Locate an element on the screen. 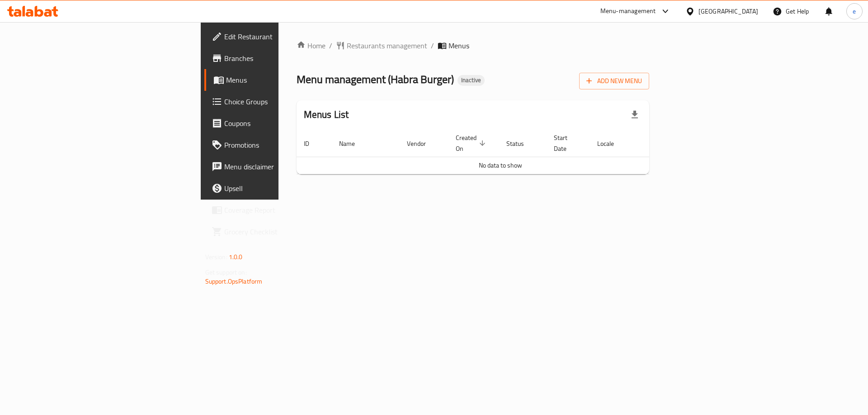 The image size is (868, 415). button: Add New Menu is located at coordinates (614, 81).